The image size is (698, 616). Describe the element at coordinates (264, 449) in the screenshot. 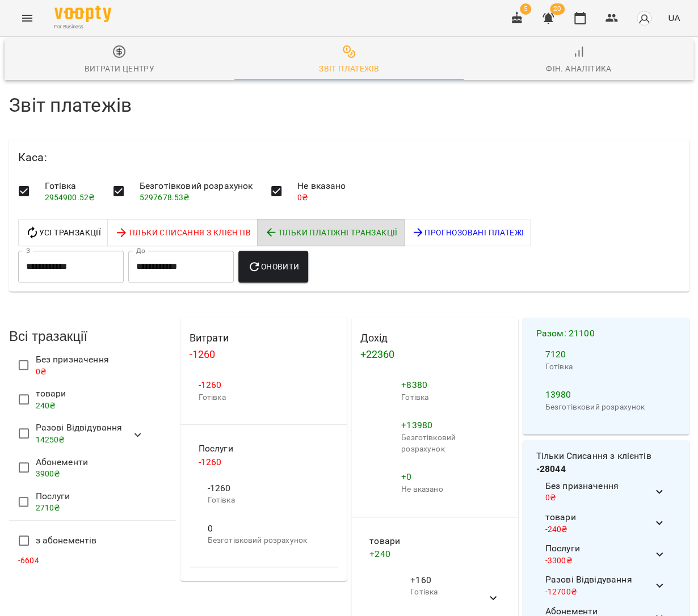

I see `span: Послуги` at that location.